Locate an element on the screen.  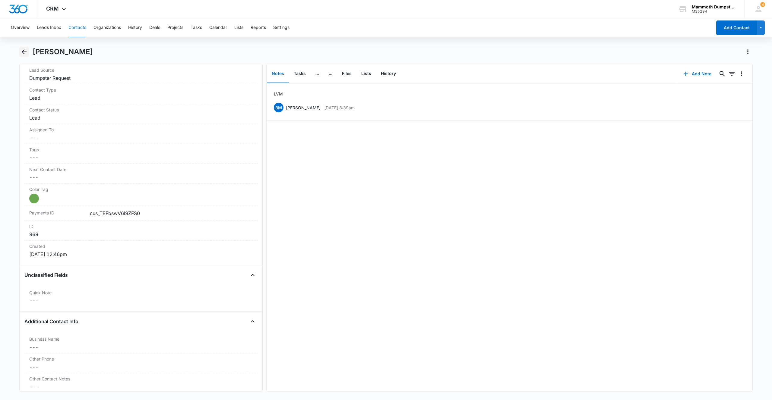
button: Projects is located at coordinates (175, 28).